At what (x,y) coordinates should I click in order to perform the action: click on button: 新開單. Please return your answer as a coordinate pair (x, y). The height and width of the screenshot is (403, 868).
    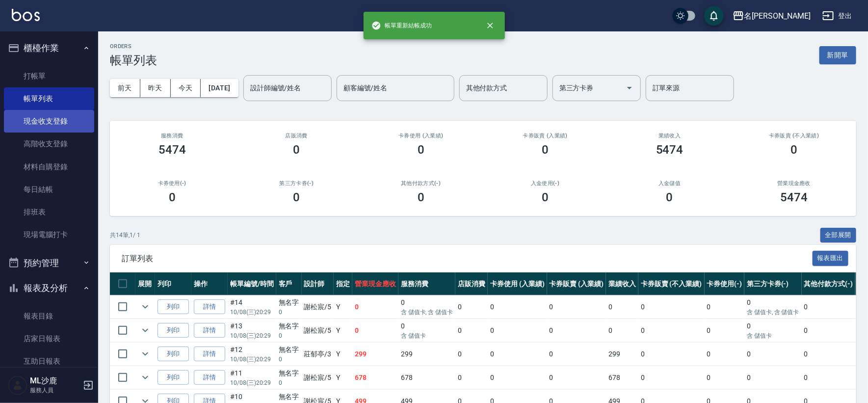
    Looking at the image, I should click on (837, 55).